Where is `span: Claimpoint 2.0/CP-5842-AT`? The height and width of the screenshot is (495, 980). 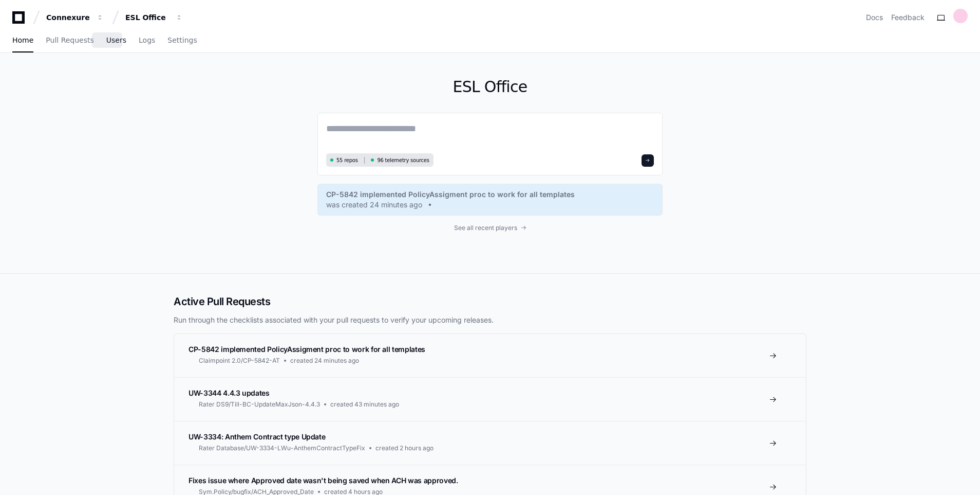
span: Claimpoint 2.0/CP-5842-AT is located at coordinates (239, 360).